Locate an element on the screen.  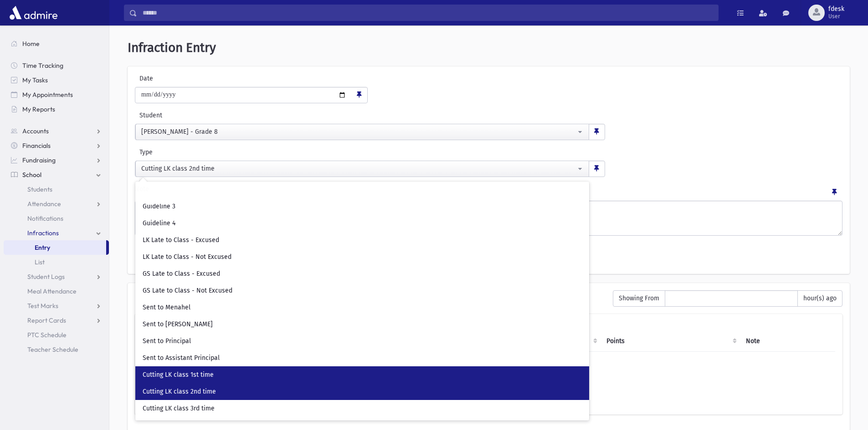
th: Note is located at coordinates (787, 341).